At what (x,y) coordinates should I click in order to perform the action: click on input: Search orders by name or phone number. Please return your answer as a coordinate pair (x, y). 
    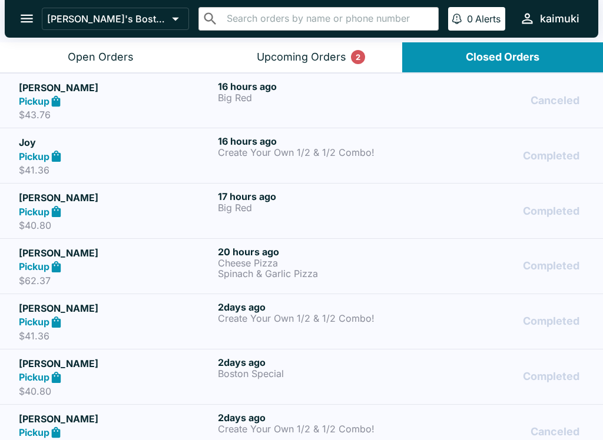
    Looking at the image, I should click on (328, 19).